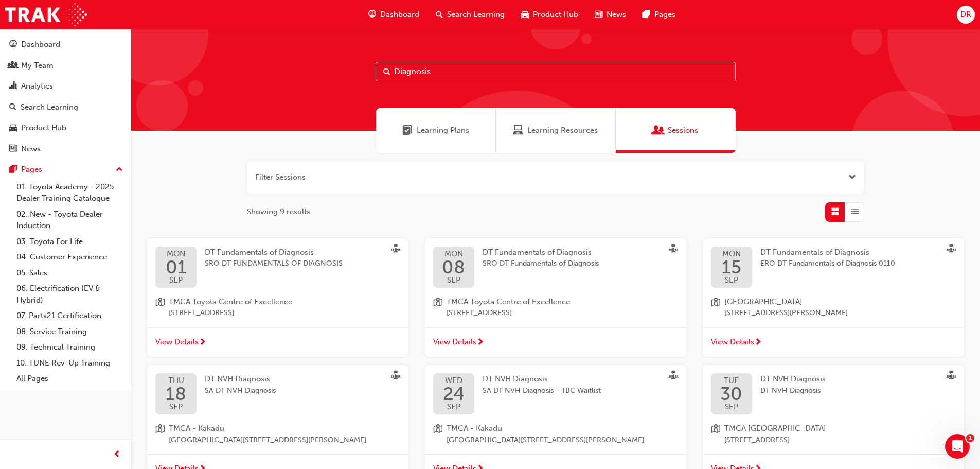 This screenshot has width=980, height=469. What do you see at coordinates (646, 14) in the screenshot?
I see `span: pages-icon` at bounding box center [646, 14].